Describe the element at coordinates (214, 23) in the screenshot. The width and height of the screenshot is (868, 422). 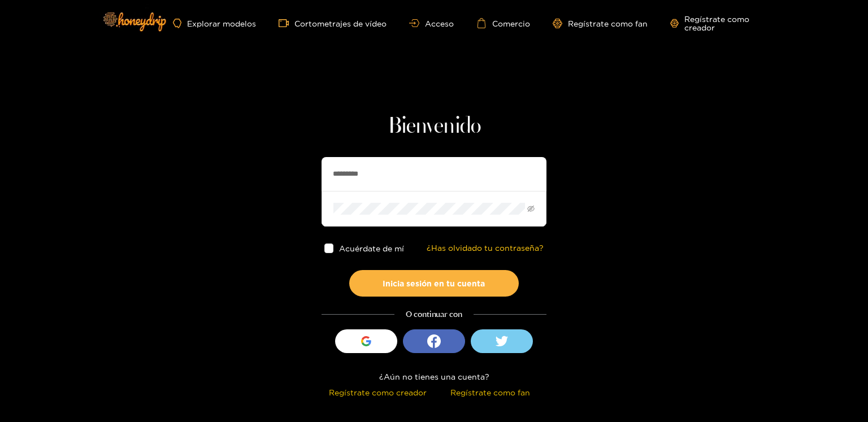
I see `a: Explorar modelos` at that location.